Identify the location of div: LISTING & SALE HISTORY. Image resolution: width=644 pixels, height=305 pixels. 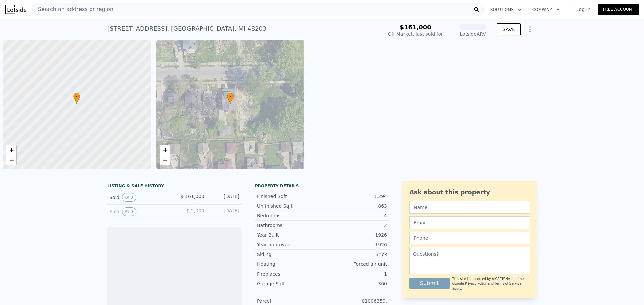
(174, 187).